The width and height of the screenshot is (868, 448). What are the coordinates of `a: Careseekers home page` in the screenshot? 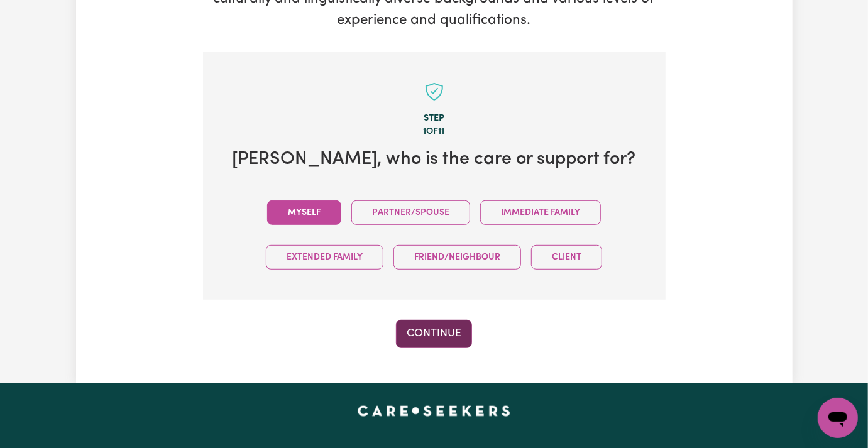 It's located at (434, 411).